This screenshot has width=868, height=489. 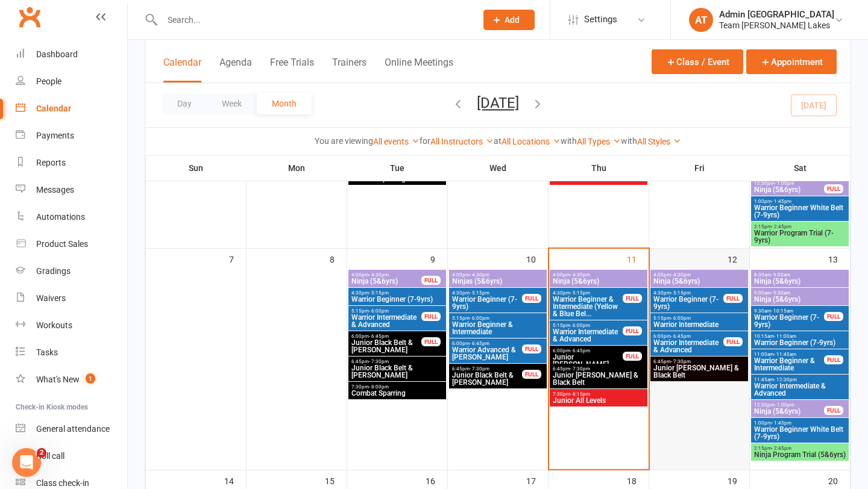 I want to click on div: Roll call, so click(x=50, y=456).